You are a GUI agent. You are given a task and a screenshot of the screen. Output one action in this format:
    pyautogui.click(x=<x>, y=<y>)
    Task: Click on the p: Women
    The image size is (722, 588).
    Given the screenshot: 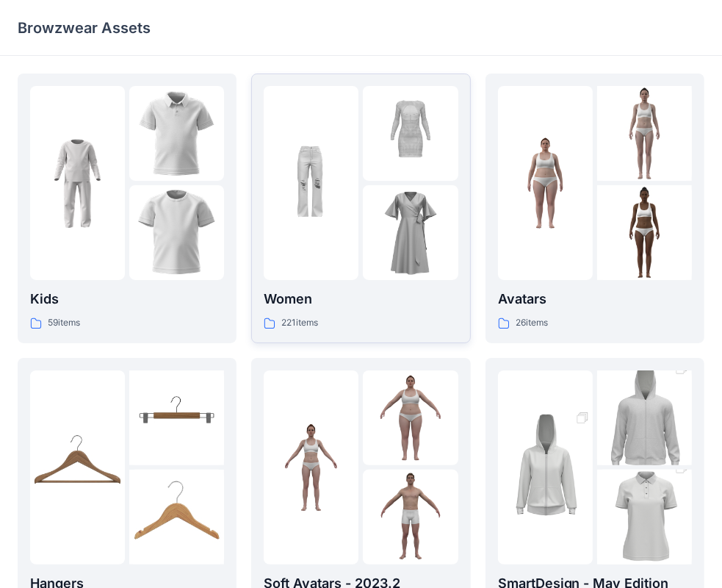 What is the action you would take?
    pyautogui.click(x=361, y=299)
    